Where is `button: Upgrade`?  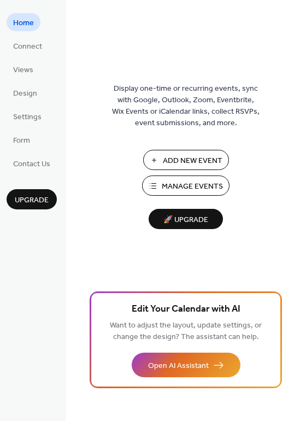
button: Upgrade is located at coordinates (32, 199).